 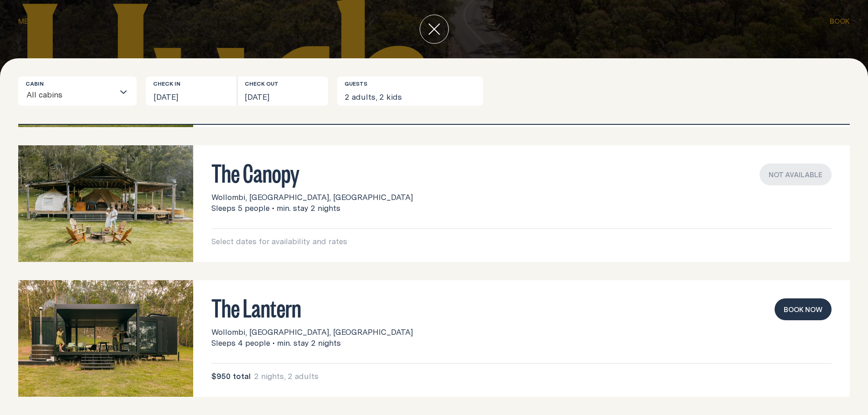 What do you see at coordinates (275, 208) in the screenshot?
I see `span: Sleeps 5 people • min. stay 2 nights` at bounding box center [275, 208].